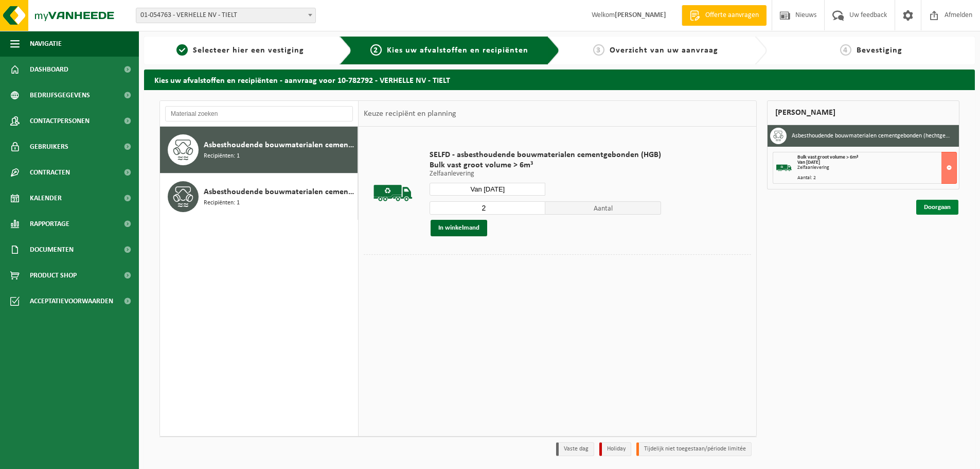  Describe the element at coordinates (60, 121) in the screenshot. I see `span: Contactpersonen` at that location.